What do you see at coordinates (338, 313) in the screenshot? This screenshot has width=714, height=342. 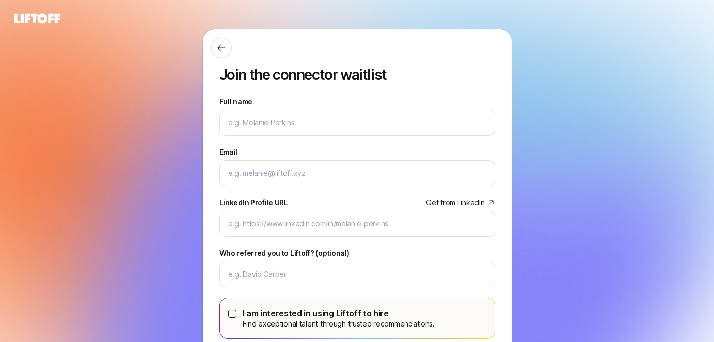 I see `p: I am interested in using Liftoff to hire` at bounding box center [338, 313].